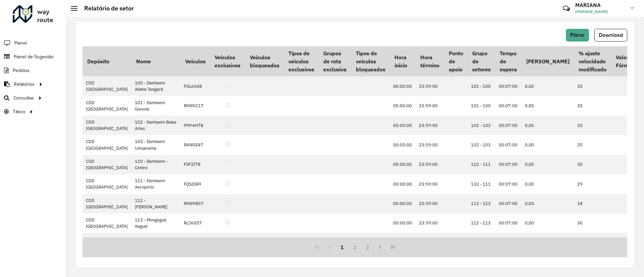  I want to click on button: Last Page, so click(393, 247).